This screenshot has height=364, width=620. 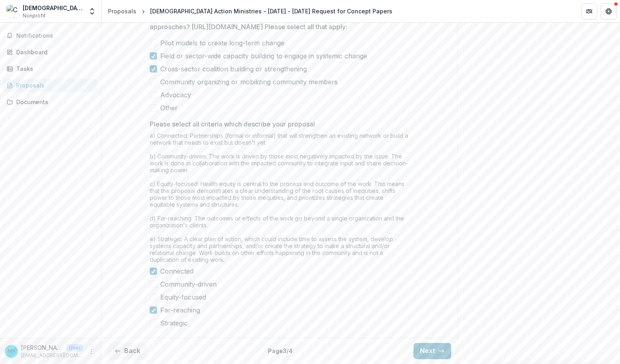 What do you see at coordinates (34, 16) in the screenshot?
I see `span: Nonprofit` at bounding box center [34, 16].